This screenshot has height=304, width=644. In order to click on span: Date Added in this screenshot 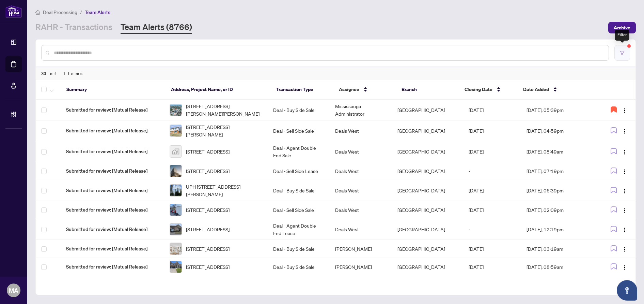, I will do `click(536, 89)`.